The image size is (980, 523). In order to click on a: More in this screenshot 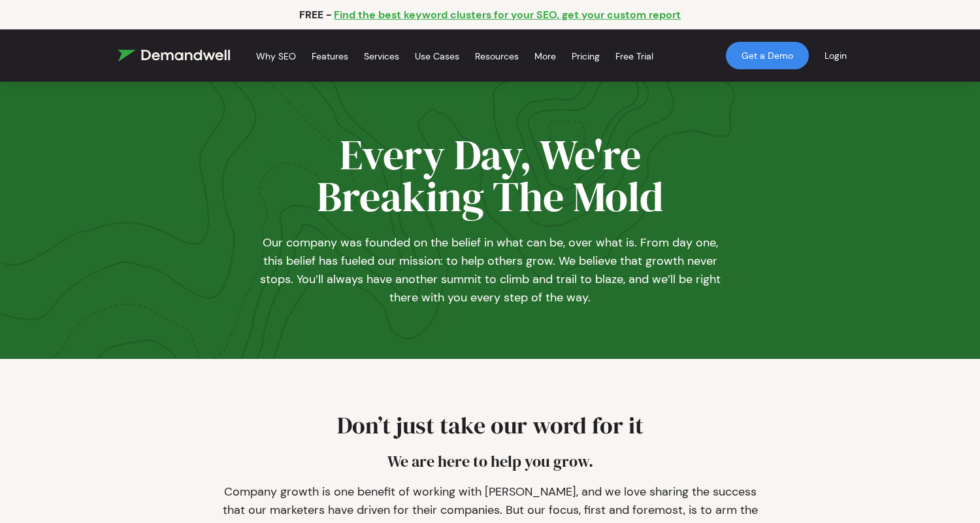, I will do `click(544, 56)`.